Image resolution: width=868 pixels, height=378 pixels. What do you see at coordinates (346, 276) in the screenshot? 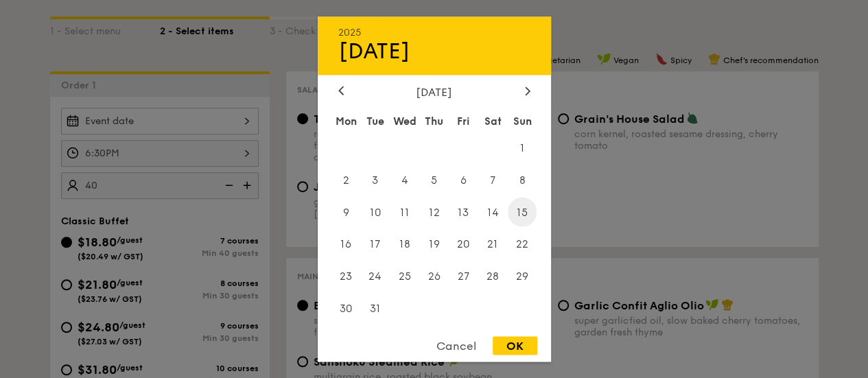
I see `span: 23` at bounding box center [346, 276].